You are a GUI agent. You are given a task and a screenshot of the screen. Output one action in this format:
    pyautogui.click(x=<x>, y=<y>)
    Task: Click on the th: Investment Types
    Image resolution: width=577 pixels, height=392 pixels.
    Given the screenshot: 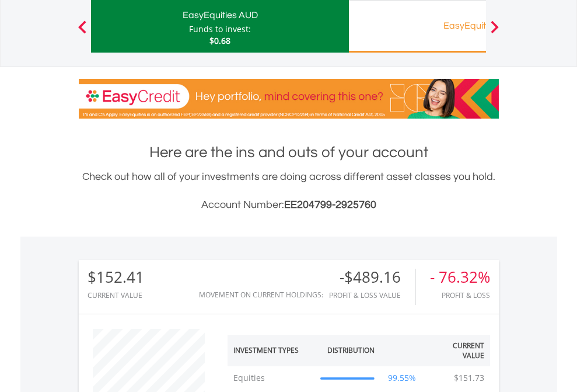 What is the action you would take?
    pyautogui.click(x=272, y=350)
    